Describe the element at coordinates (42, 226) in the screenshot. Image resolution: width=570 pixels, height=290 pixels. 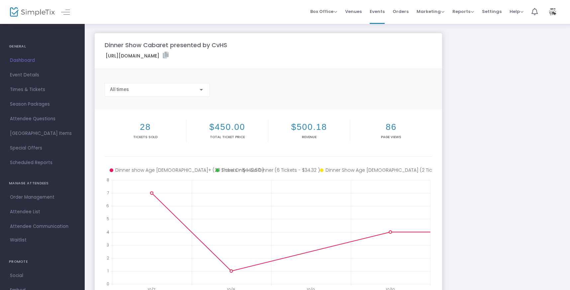
I see `span: Attendee Communication` at that location.